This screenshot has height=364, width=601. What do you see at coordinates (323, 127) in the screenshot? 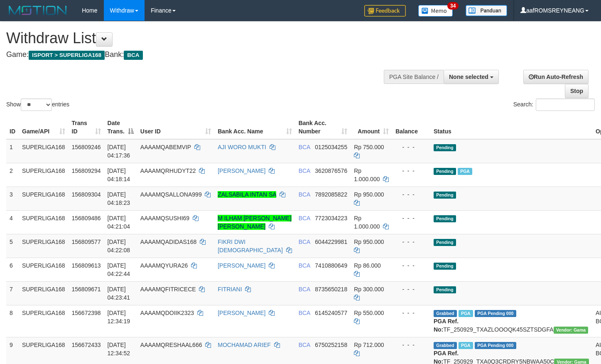
I see `th: Bank Acc. Number: activate to sort column ascending` at bounding box center [323, 127].